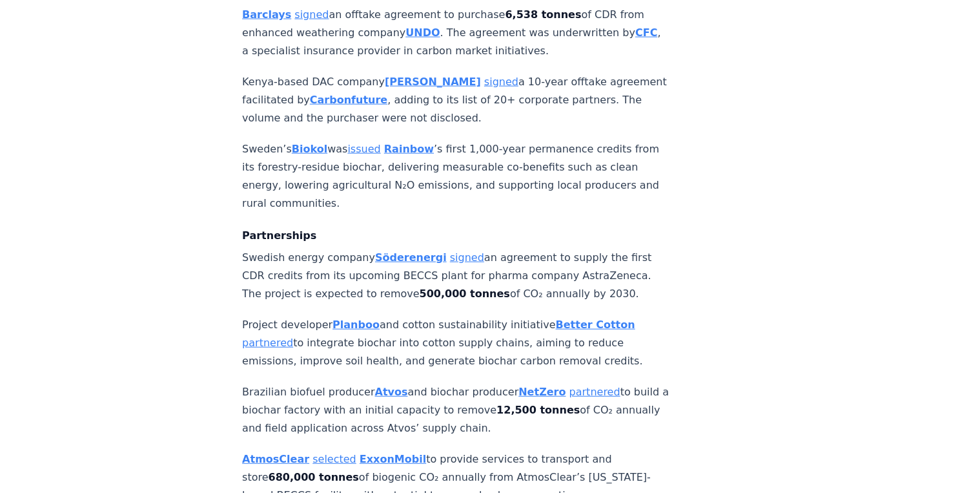 The height and width of the screenshot is (493, 980). Describe the element at coordinates (335, 459) in the screenshot. I see `a: selected` at that location.